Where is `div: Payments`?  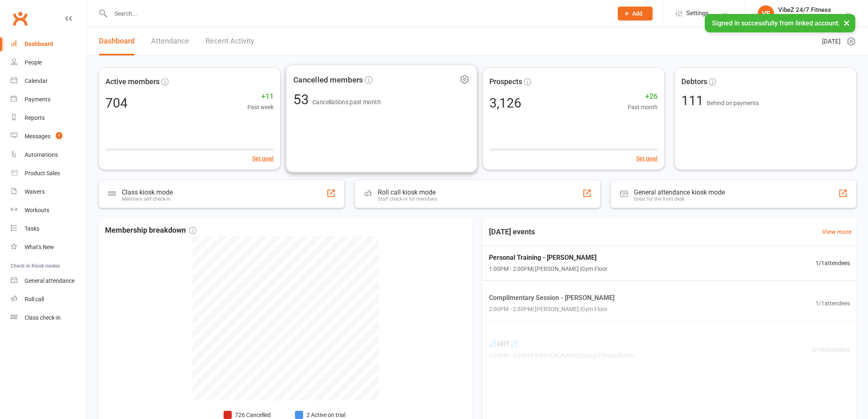 div: Payments is located at coordinates (38, 99).